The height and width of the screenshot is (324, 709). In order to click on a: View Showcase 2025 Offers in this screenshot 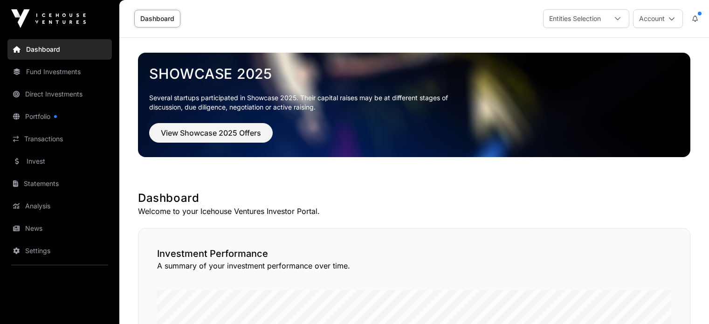, I will do `click(211, 137)`.